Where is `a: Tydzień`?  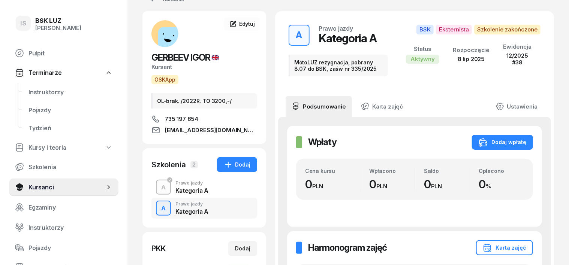
a: Tydzień is located at coordinates (70, 128).